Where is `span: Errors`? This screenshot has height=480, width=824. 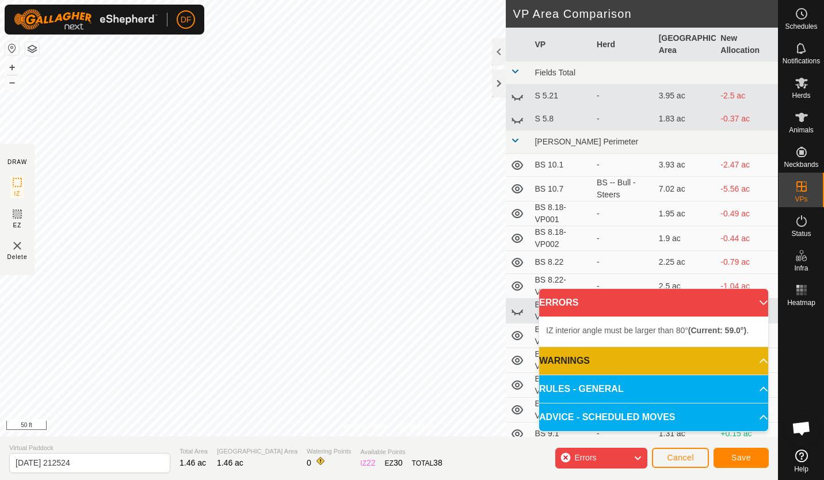
span: Errors is located at coordinates (585, 457).